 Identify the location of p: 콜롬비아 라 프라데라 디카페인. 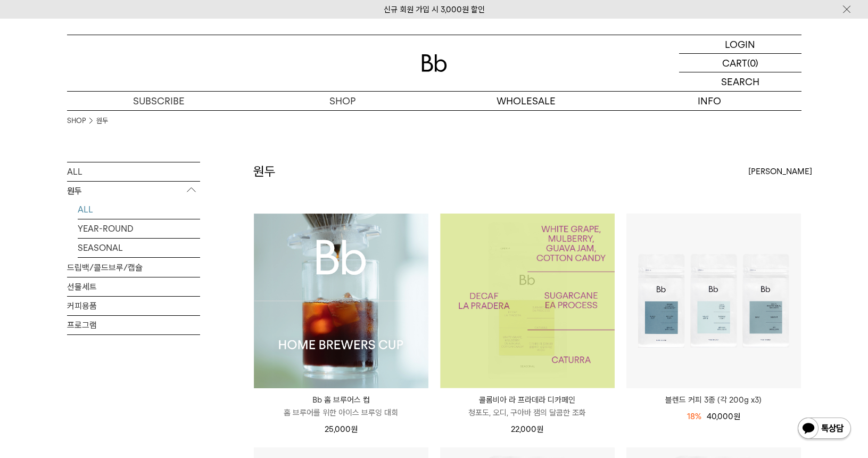
(527, 400).